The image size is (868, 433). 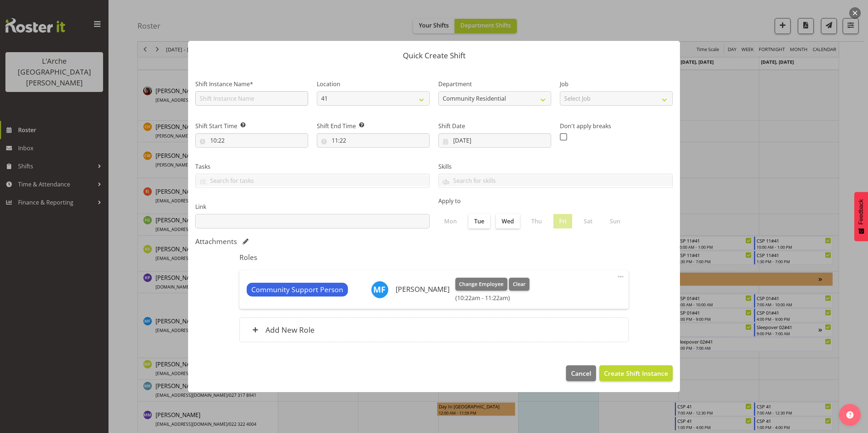 I want to click on label: Shift Date, so click(x=495, y=126).